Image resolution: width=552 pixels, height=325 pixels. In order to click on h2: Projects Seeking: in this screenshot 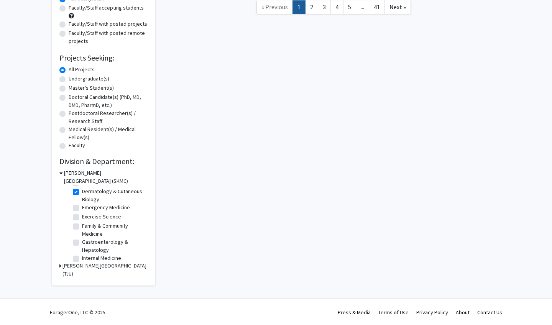, I will do `click(103, 58)`.